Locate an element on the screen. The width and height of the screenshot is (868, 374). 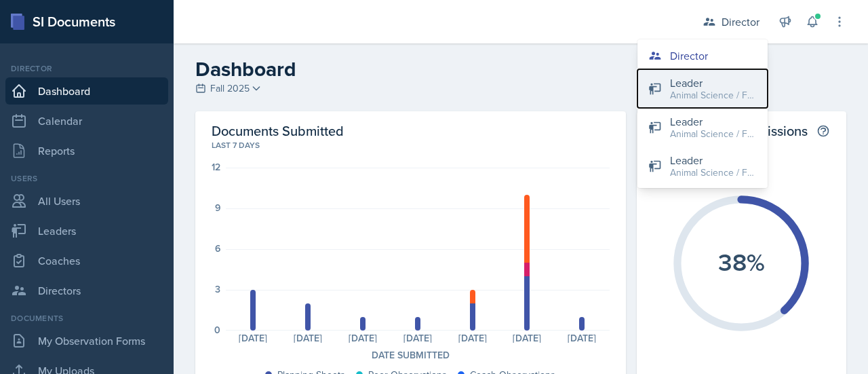
a: Directors is located at coordinates (87, 291).